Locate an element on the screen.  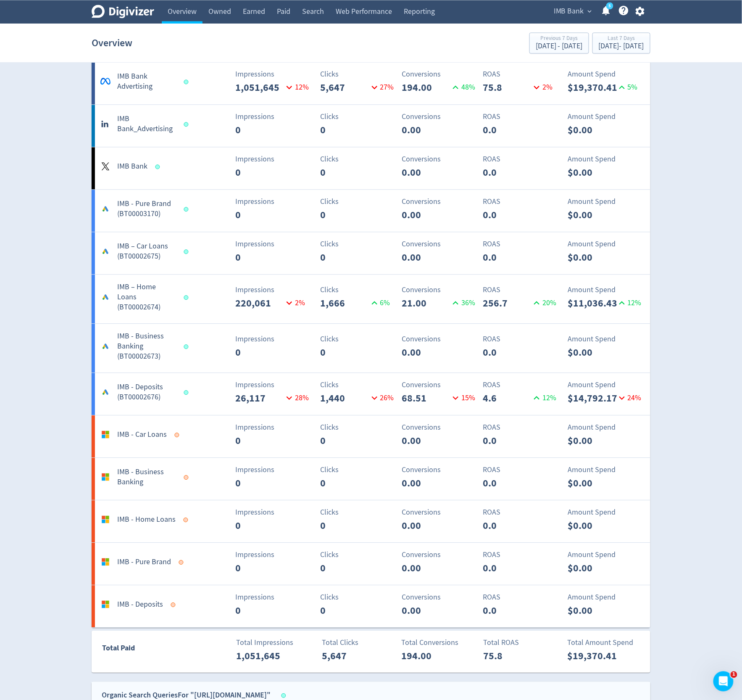
p: 6 % is located at coordinates (380, 303).